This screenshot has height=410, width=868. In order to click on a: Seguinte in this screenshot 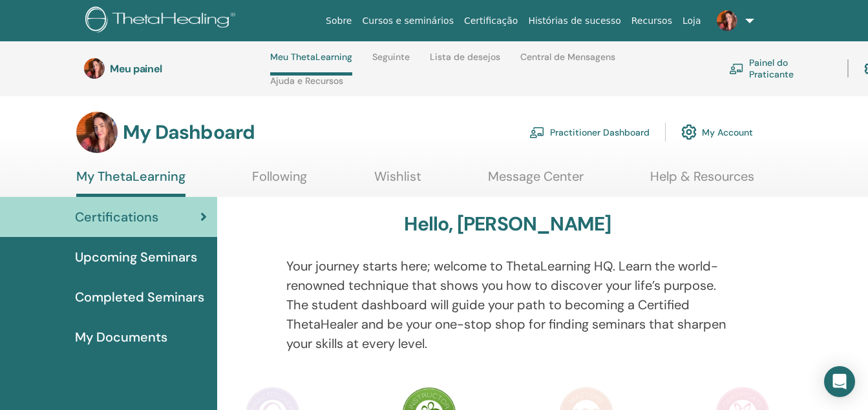, I will do `click(391, 62)`.